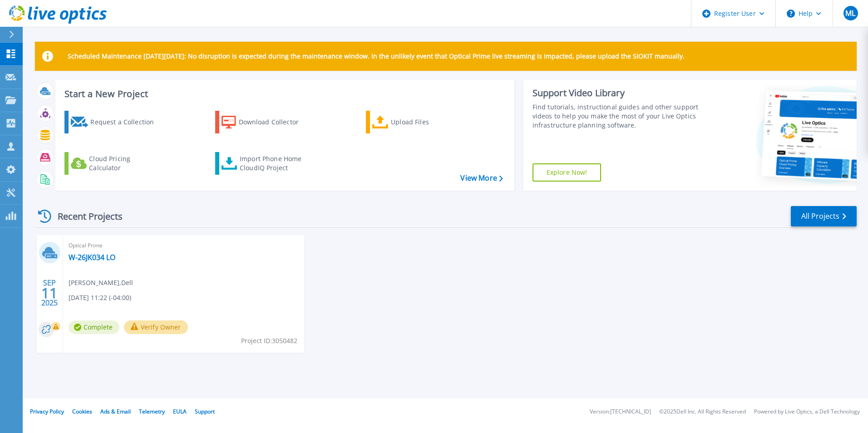 The image size is (868, 433). What do you see at coordinates (567, 172) in the screenshot?
I see `a: Explore Now!` at bounding box center [567, 172].